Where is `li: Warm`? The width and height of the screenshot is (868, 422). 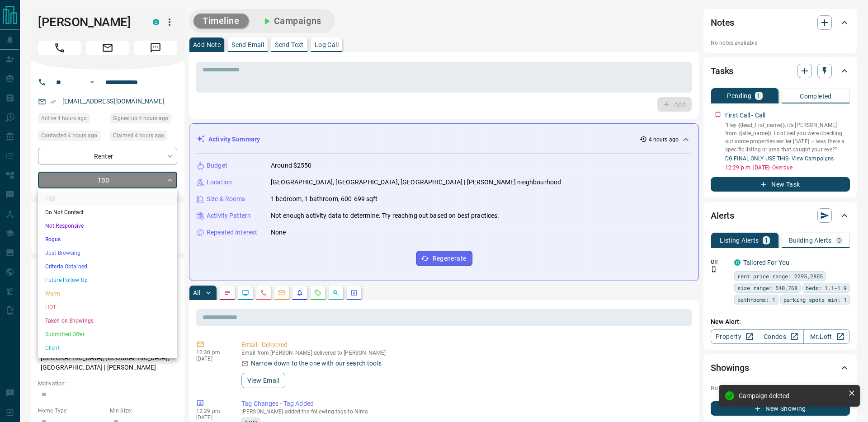 li: Warm is located at coordinates (108, 294).